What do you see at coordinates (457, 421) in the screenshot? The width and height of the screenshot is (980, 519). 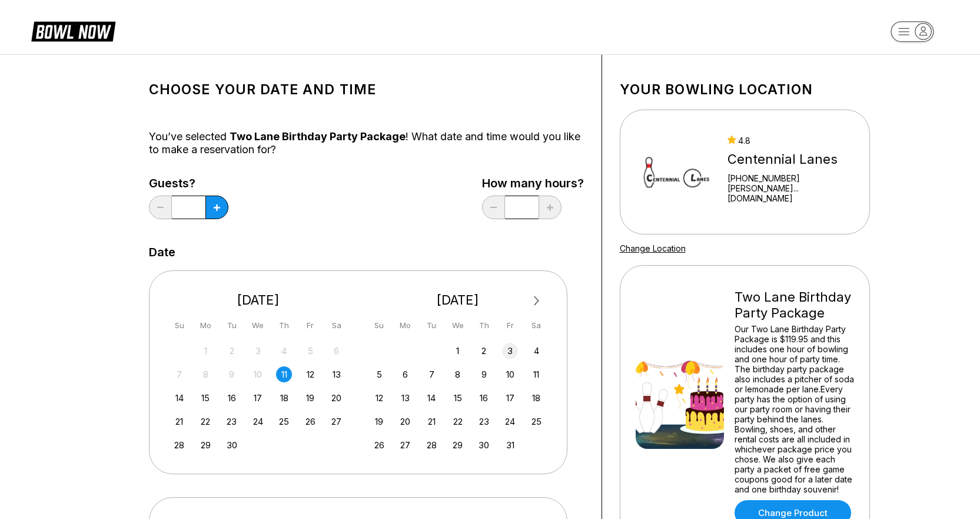 I see `div: Choose Wednesday, October 22nd, 2025` at bounding box center [457, 421].